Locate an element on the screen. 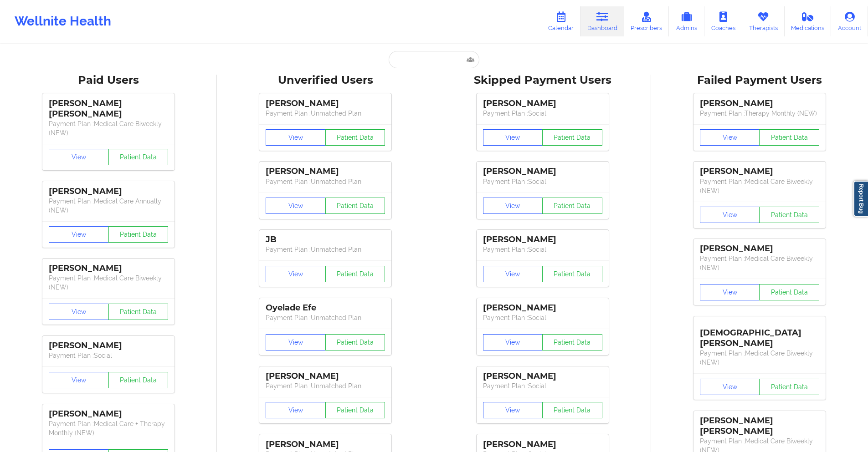 This screenshot has height=452, width=868. div: Paid Users is located at coordinates (108, 80).